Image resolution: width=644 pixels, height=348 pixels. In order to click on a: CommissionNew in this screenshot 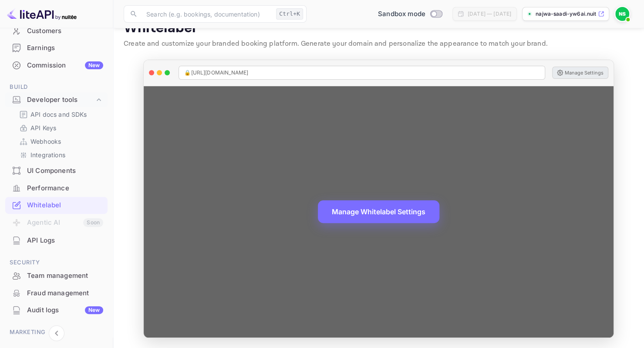, I will do `click(56, 65)`.